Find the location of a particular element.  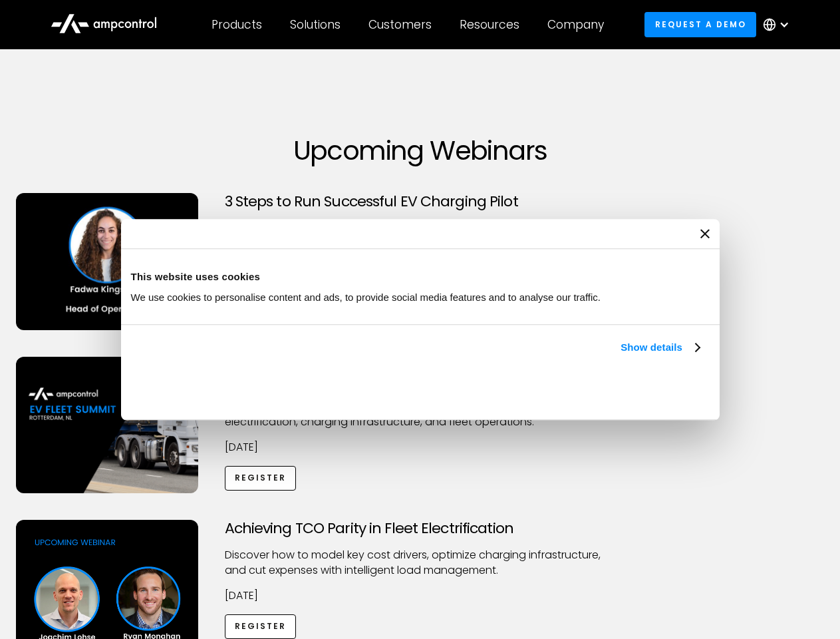

button: Okay is located at coordinates (608, 390).